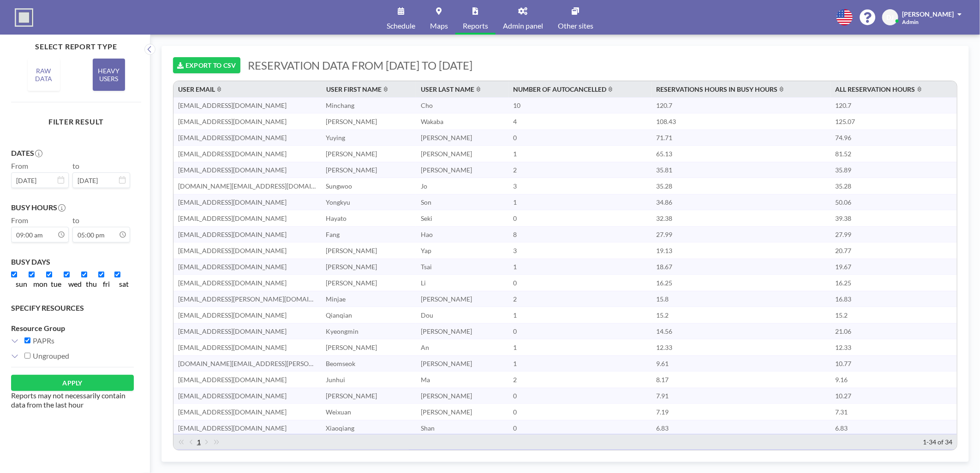  I want to click on span: APPLY, so click(72, 383).